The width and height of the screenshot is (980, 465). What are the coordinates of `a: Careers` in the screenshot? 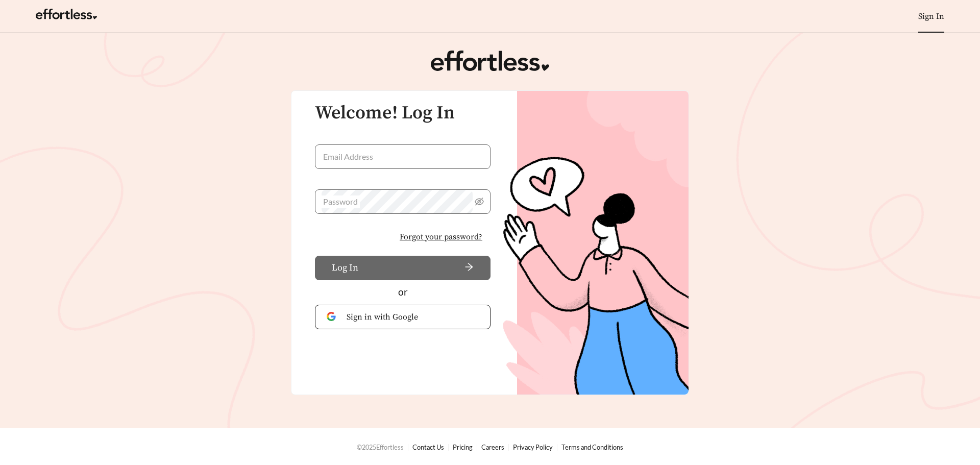 It's located at (493, 447).